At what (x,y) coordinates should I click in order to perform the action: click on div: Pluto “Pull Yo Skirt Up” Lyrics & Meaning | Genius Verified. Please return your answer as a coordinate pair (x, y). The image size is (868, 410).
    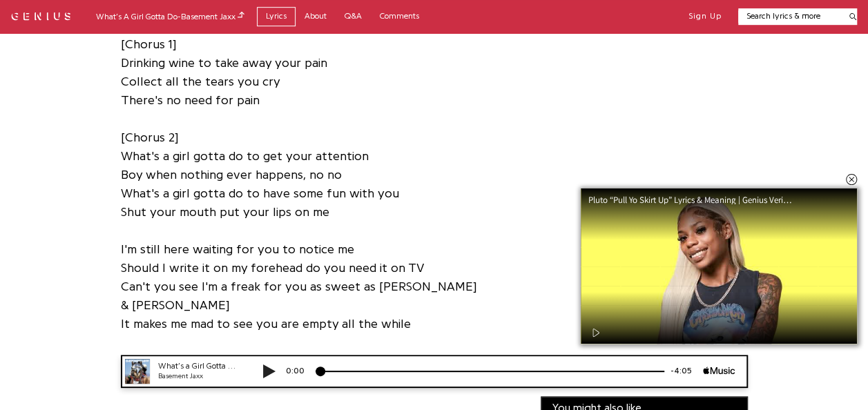
    Looking at the image, I should click on (695, 199).